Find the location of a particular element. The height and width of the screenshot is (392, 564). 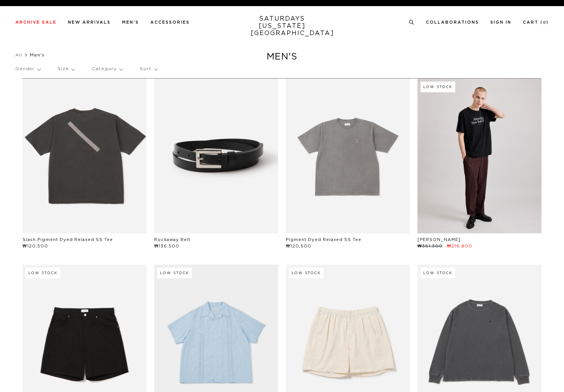

span: ₩136,500 is located at coordinates (166, 245).